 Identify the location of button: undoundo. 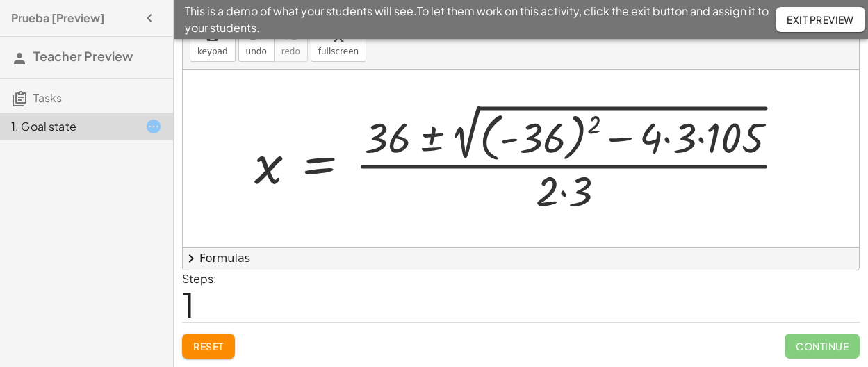
(257, 43).